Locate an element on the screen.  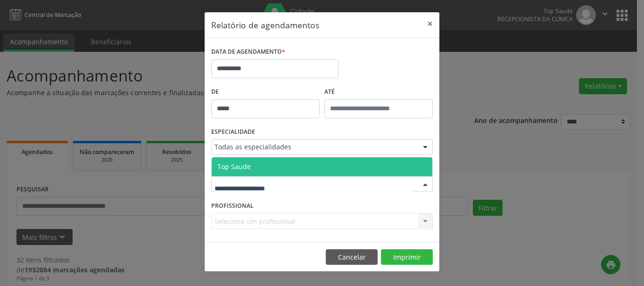
label: De is located at coordinates (265, 92).